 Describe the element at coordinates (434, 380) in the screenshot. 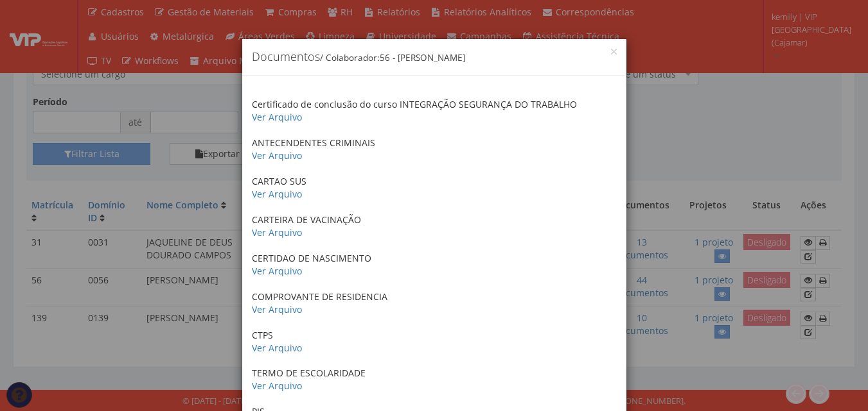

I see `p: TERMO DE ESCOLARIDADE` at that location.